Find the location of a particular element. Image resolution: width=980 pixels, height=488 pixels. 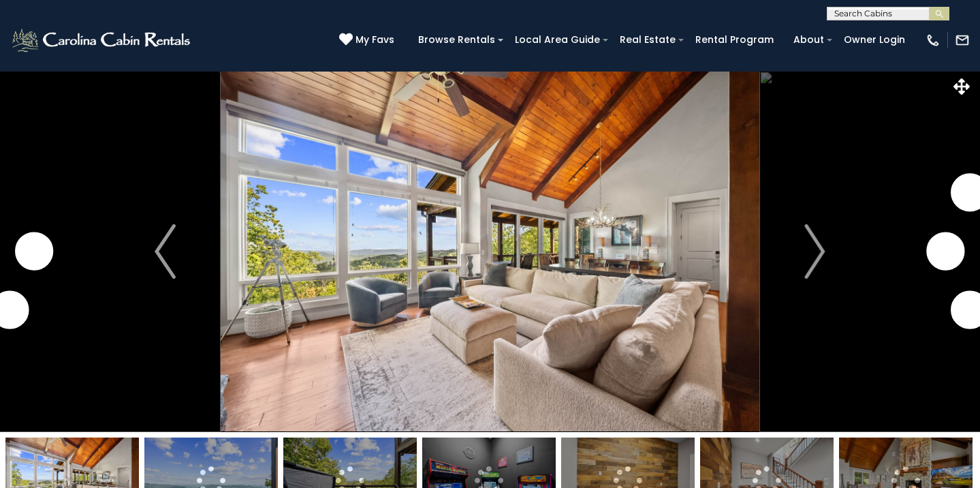

a: Real Estate is located at coordinates (648, 39).